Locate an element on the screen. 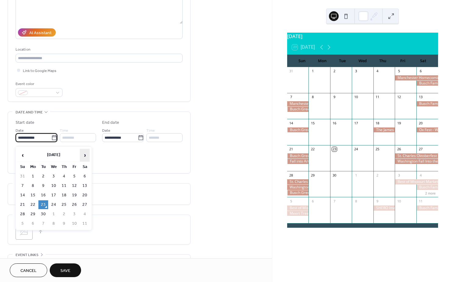 The image size is (453, 282). div: 12 is located at coordinates (399, 97).